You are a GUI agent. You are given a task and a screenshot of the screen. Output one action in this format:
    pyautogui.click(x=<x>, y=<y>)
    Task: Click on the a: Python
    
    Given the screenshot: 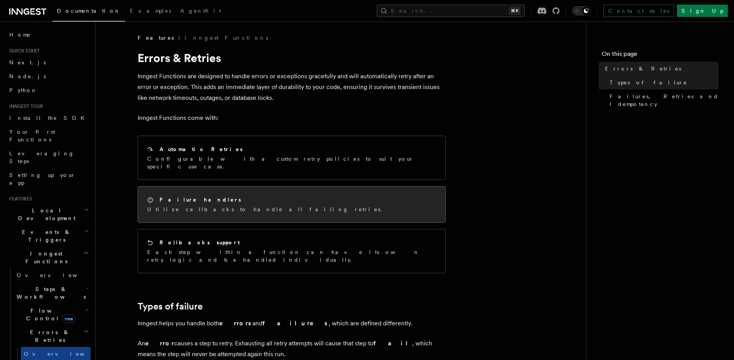 What is the action you would take?
    pyautogui.click(x=48, y=90)
    